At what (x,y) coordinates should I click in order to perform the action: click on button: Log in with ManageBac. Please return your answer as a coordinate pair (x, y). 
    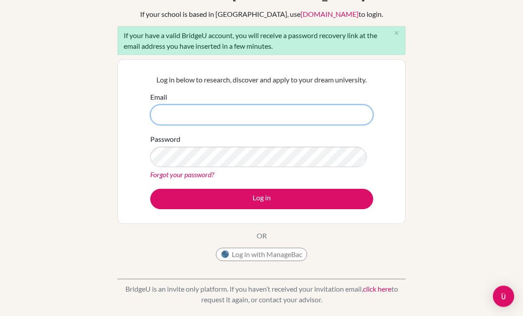
    Looking at the image, I should click on (261, 255).